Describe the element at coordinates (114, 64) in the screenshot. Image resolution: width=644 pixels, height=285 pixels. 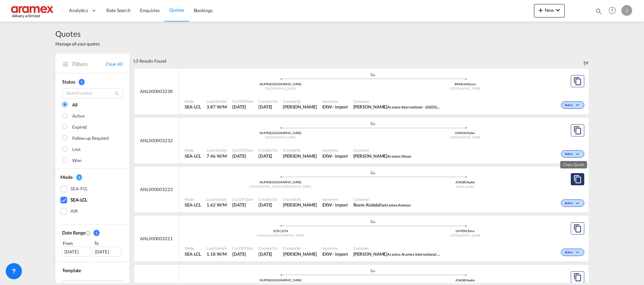
I see `a: Clear All` at that location.